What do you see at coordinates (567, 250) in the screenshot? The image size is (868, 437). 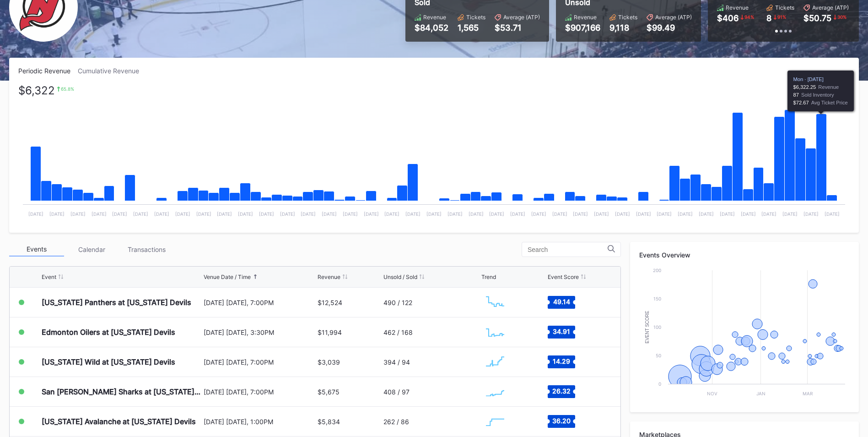 I see `input: Search` at bounding box center [567, 250].